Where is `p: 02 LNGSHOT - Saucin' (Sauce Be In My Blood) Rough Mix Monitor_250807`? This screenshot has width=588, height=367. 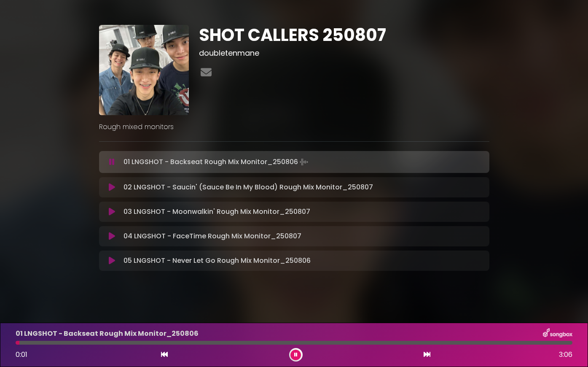 p: 02 LNGSHOT - Saucin' (Sauce Be In My Blood) Rough Mix Monitor_250807 is located at coordinates (248, 187).